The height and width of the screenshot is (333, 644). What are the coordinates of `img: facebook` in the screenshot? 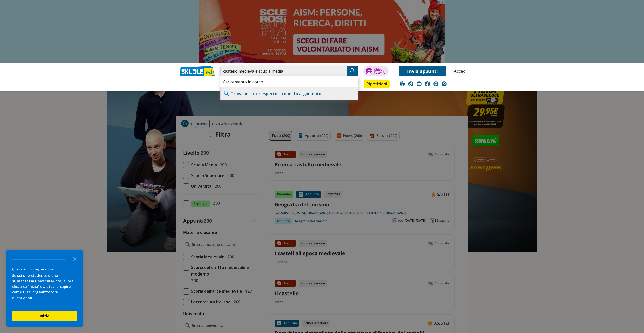 It's located at (427, 84).